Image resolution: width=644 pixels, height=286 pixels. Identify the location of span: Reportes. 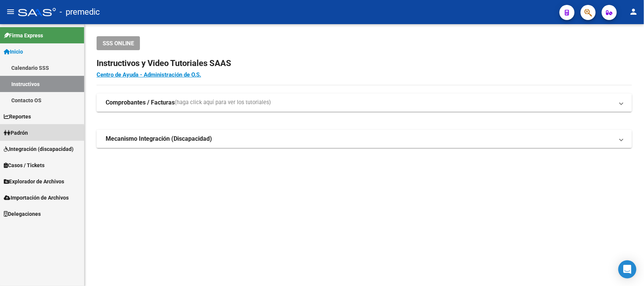
(17, 116).